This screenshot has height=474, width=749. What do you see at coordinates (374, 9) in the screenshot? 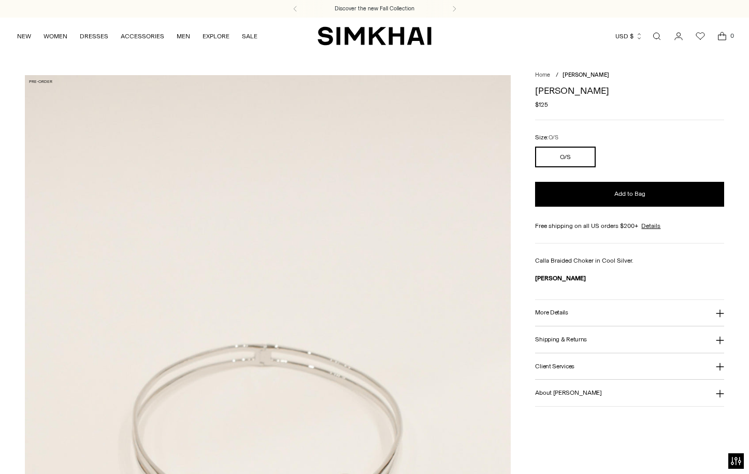
I see `a: Discover the new Fall Collection` at bounding box center [374, 9].